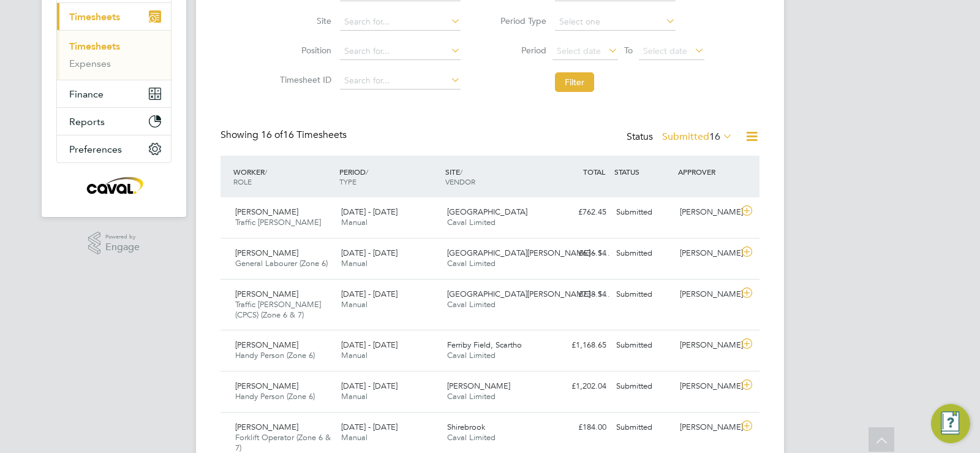 This screenshot has width=980, height=453. What do you see at coordinates (243, 182) in the screenshot?
I see `span: ROLE` at bounding box center [243, 182].